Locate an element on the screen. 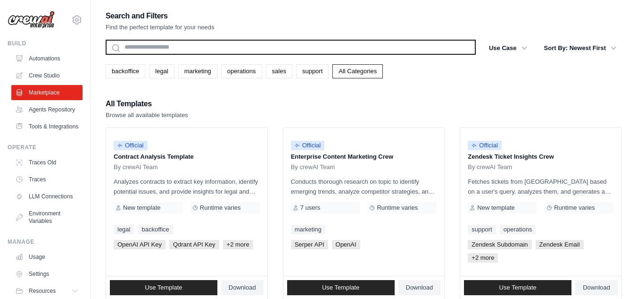 Image resolution: width=637 pixels, height=299 pixels. p: Zendesk Ticket Insights Crew is located at coordinates (541, 157).